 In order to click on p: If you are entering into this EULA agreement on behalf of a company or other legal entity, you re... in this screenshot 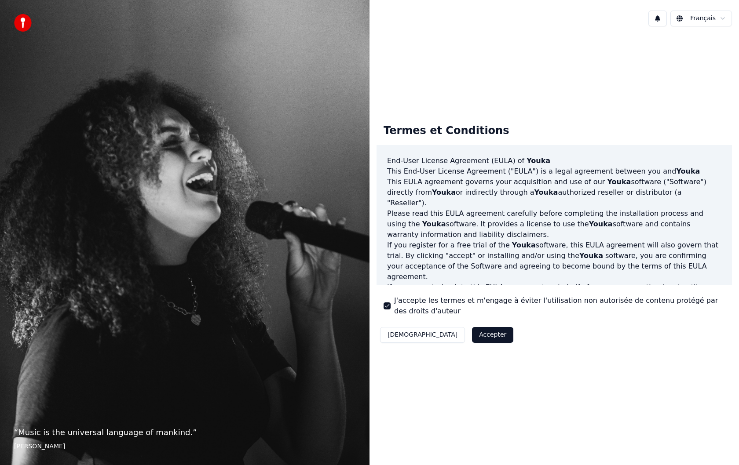, I will do `click(554, 309)`.